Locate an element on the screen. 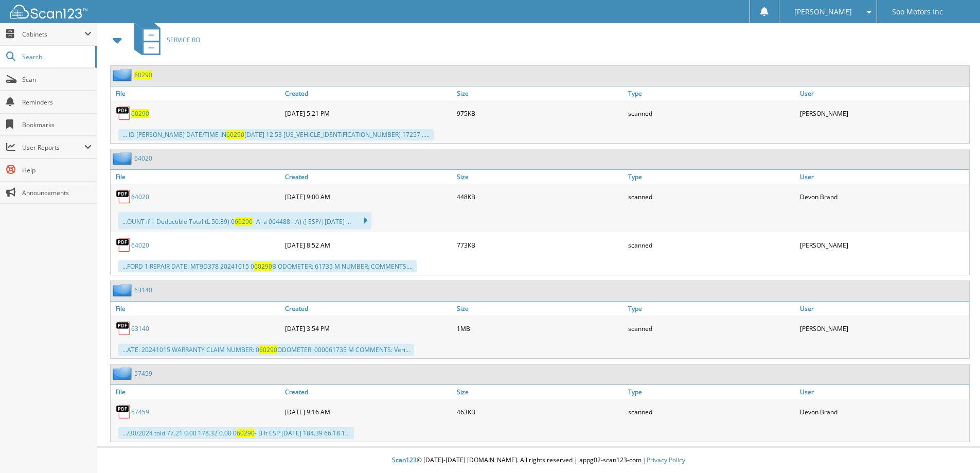 The height and width of the screenshot is (473, 980). div: 463KB is located at coordinates (540, 411).